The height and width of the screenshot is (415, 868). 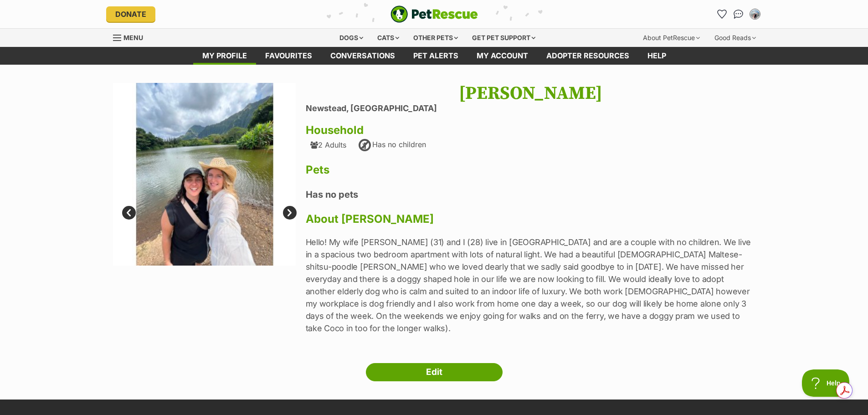 I want to click on img: ayd5zvgtdhsfq0zev94g.jpg, so click(x=205, y=174).